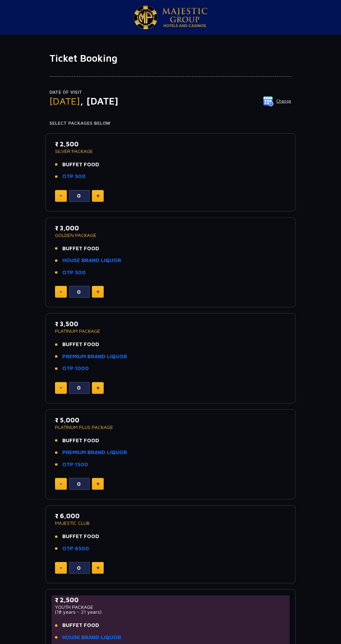  I want to click on p: (18 years - 21 years), so click(170, 612).